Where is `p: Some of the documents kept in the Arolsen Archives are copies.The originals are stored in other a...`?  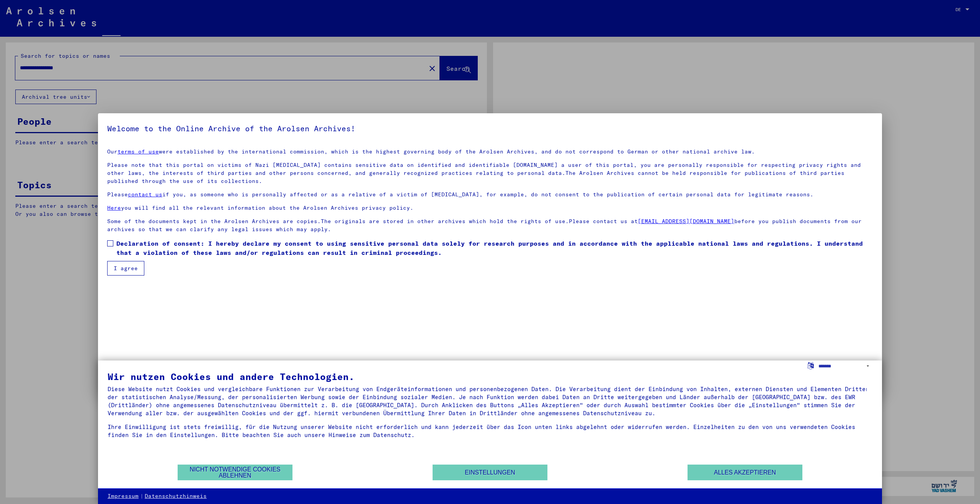 p: Some of the documents kept in the Arolsen Archives are copies.The originals are stored in other a... is located at coordinates (490, 225).